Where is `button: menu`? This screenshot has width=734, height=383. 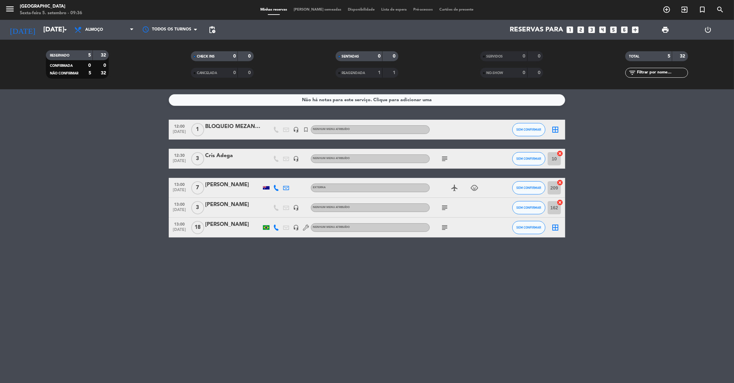
button: menu is located at coordinates (10, 10).